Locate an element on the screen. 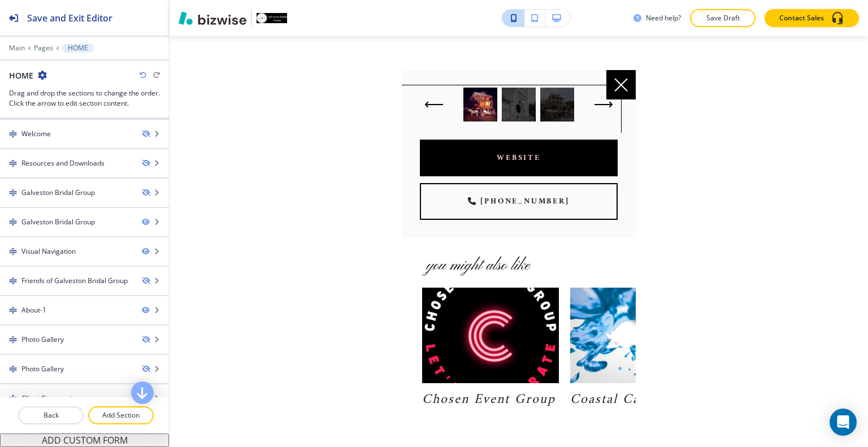 Image resolution: width=868 pixels, height=447 pixels. div: Welcome is located at coordinates (36, 134).